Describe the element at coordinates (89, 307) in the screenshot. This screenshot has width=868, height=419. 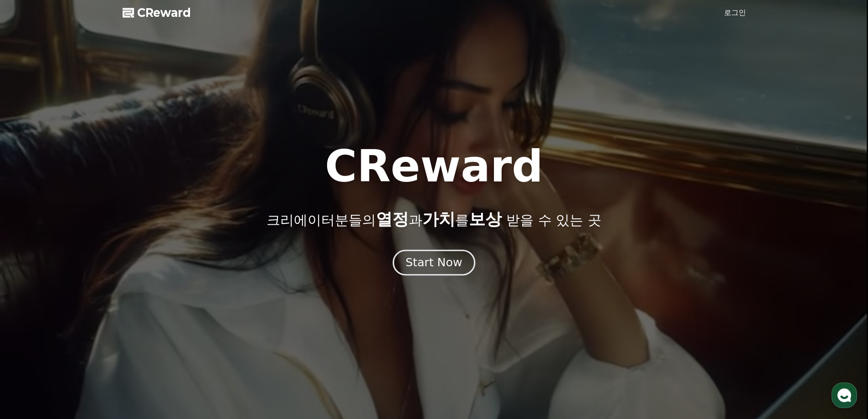
I see `span: 대화` at that location.